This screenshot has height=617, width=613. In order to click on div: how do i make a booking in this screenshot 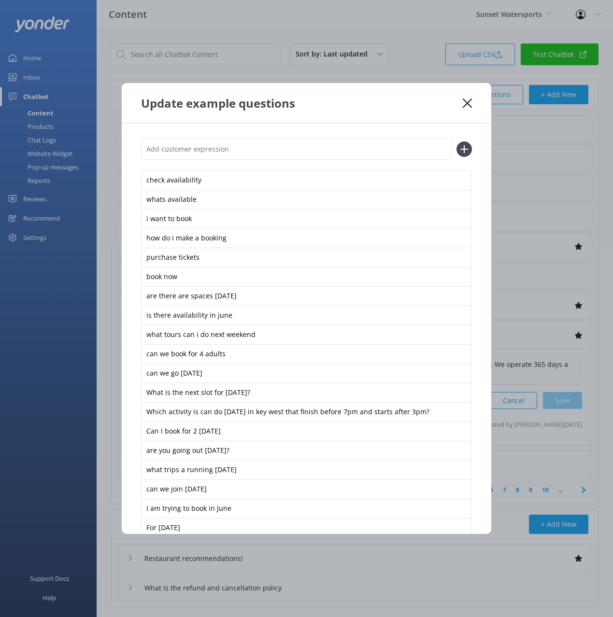, I will do `click(306, 239)`.